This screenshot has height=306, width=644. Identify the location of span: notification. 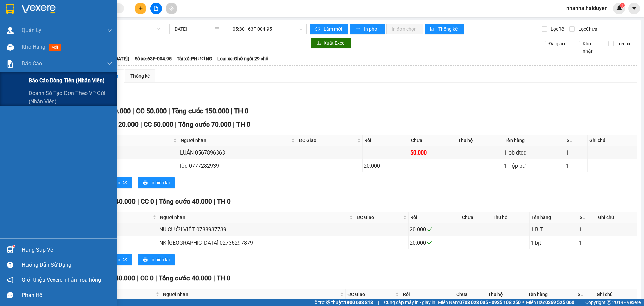
(10, 279).